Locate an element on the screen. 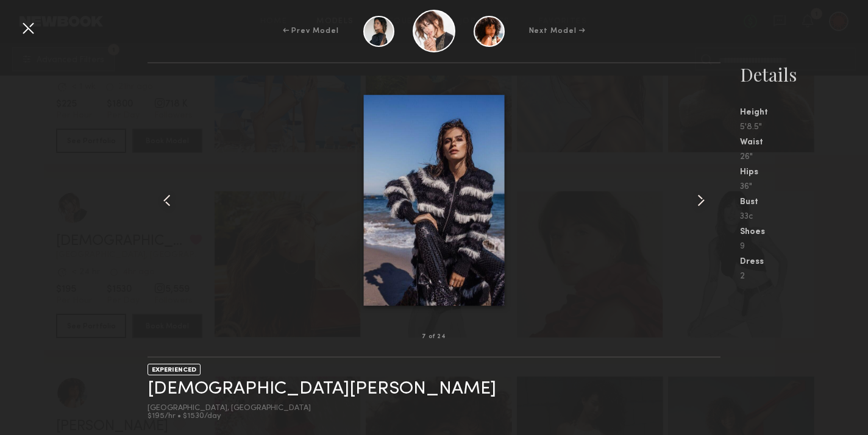 This screenshot has width=868, height=435. div: Height is located at coordinates (804, 113).